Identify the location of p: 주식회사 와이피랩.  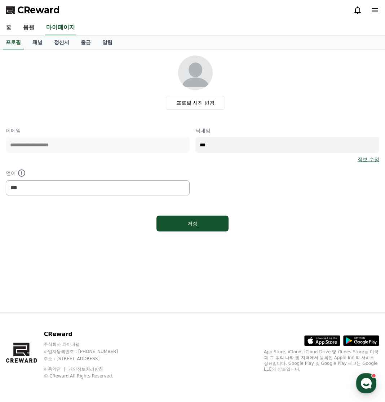
(88, 345).